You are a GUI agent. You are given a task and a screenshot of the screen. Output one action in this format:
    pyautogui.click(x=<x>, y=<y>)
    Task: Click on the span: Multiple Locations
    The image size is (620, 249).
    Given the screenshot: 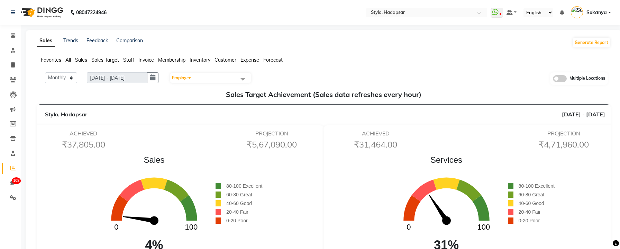 What is the action you would take?
    pyautogui.click(x=587, y=78)
    